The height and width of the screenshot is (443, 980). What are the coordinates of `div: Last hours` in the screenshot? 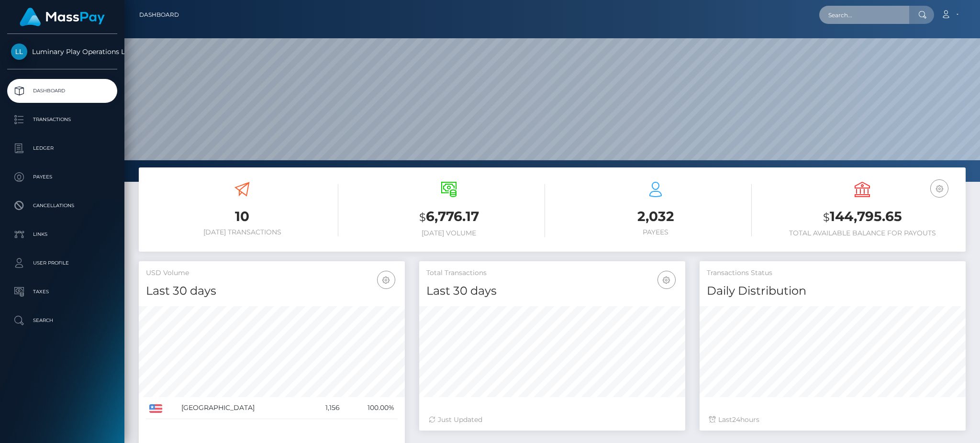 It's located at (833, 419).